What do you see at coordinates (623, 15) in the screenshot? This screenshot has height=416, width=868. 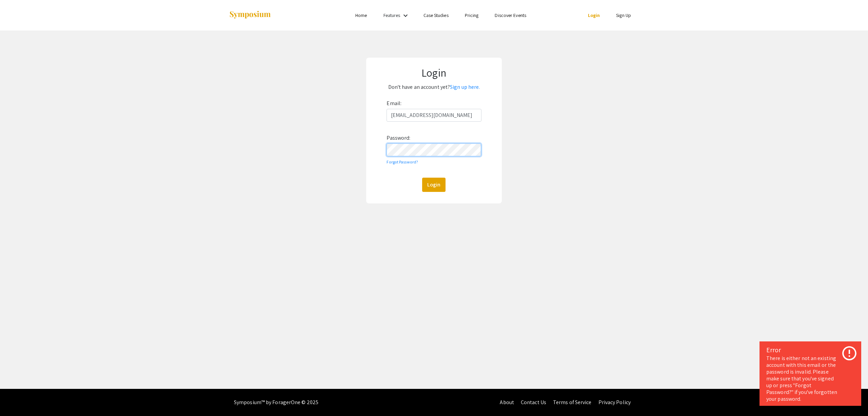 I see `a: Sign Up` at bounding box center [623, 15].